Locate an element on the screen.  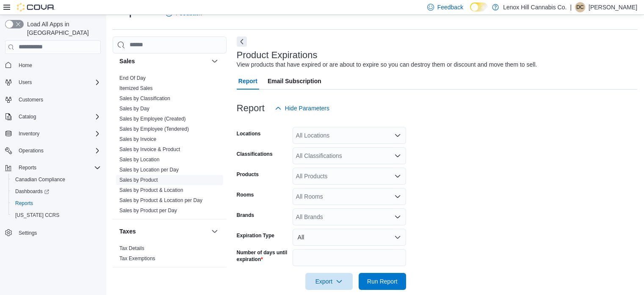
h3: Taxes is located at coordinates (128, 231).